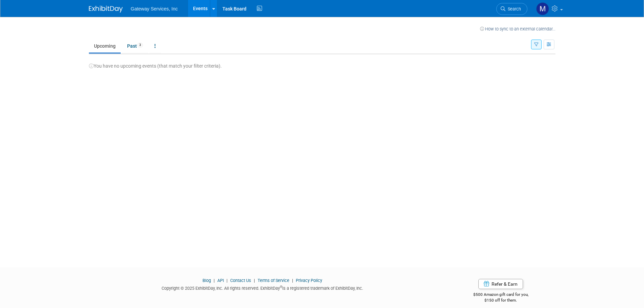  Describe the element at coordinates (262, 287) in the screenshot. I see `div: Copyright © 2025 ExhibitDay, Inc. All rights reserved. ExhibitDay is a registered trademark of Ex...` at that location.